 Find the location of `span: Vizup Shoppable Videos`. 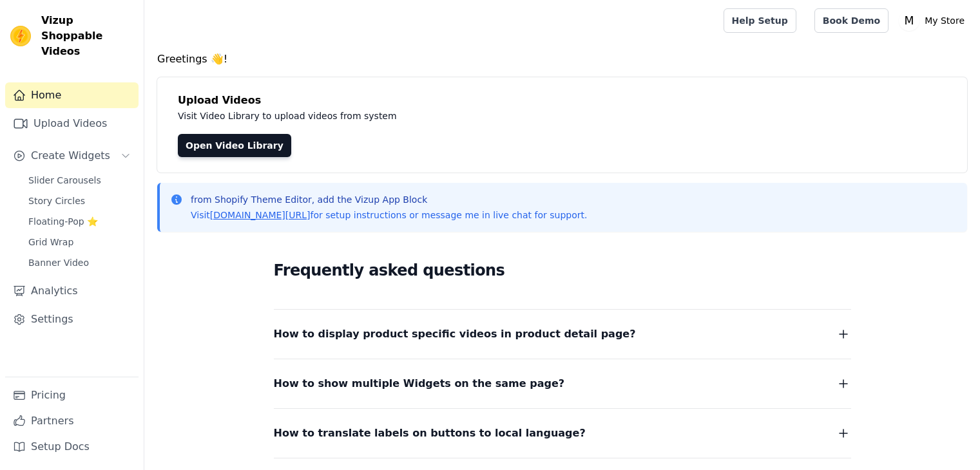

span: Vizup Shoppable Videos is located at coordinates (87, 36).